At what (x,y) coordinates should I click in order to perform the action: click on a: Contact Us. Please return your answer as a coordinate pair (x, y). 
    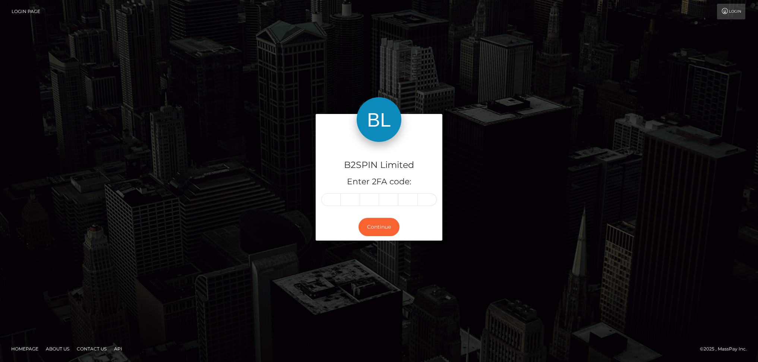
    Looking at the image, I should click on (92, 349).